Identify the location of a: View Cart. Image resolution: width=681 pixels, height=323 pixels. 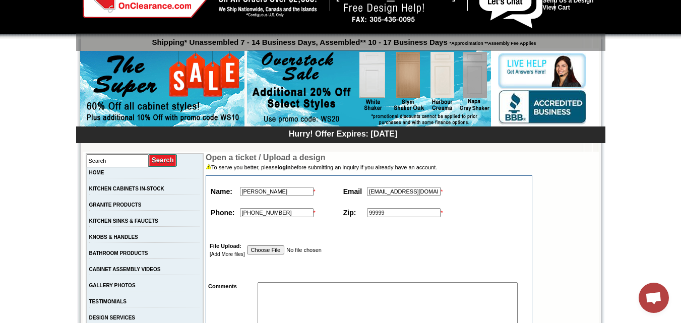
(556, 8).